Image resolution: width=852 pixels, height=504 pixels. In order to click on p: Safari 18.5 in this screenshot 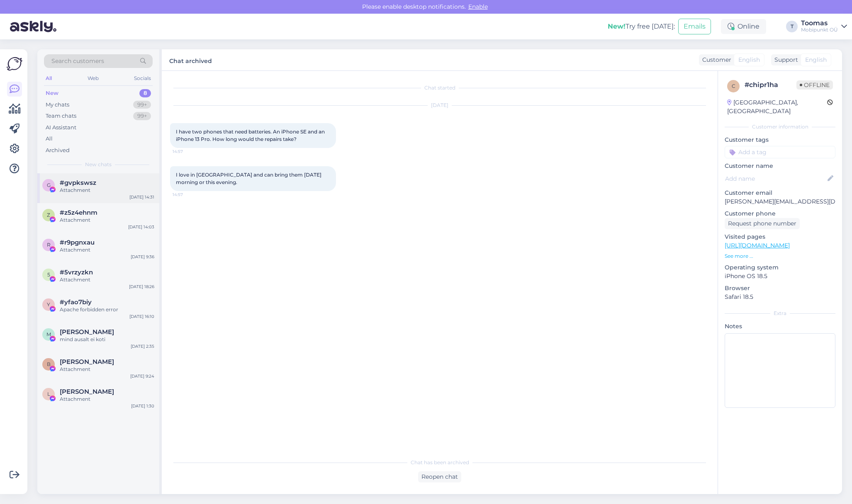, I will do `click(780, 296)`.